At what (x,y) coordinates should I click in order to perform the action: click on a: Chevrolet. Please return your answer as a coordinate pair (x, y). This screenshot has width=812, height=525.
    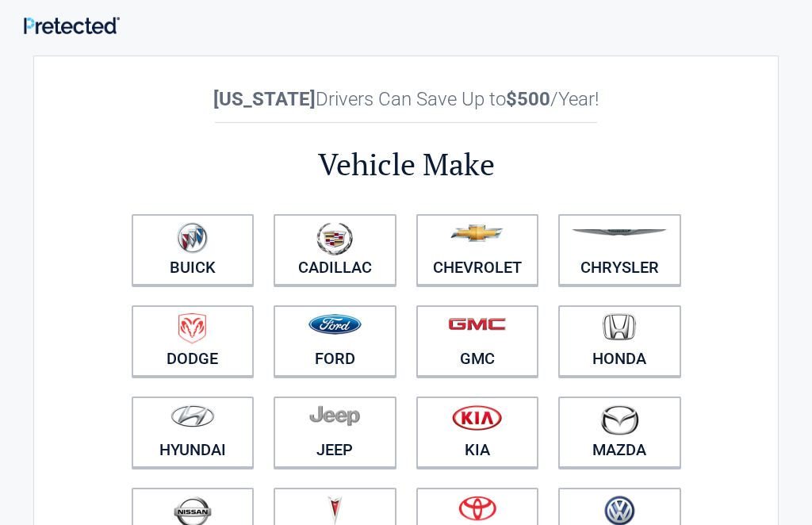
    Looking at the image, I should click on (477, 250).